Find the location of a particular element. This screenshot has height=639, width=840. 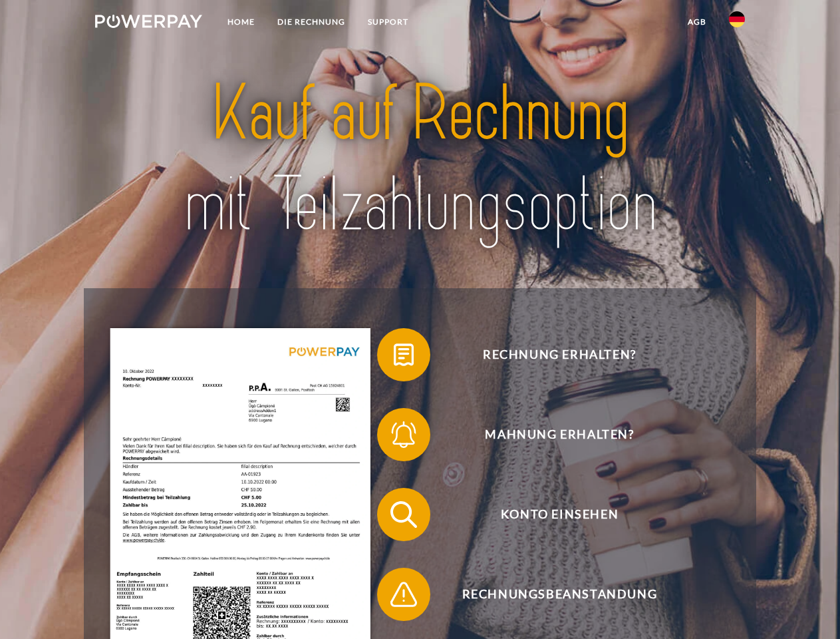

button: Konto einsehen is located at coordinates (550, 514).